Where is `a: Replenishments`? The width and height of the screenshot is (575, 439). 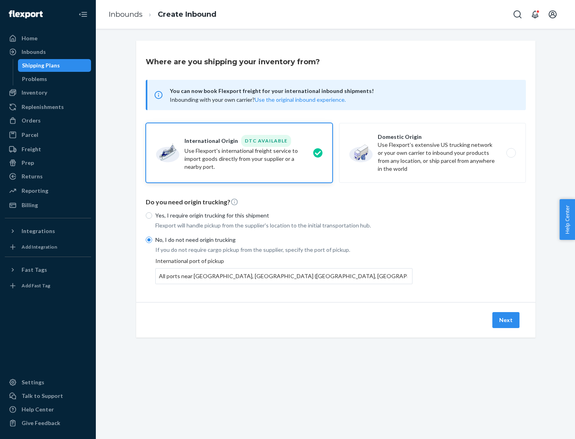
a: Replenishments is located at coordinates (48, 107).